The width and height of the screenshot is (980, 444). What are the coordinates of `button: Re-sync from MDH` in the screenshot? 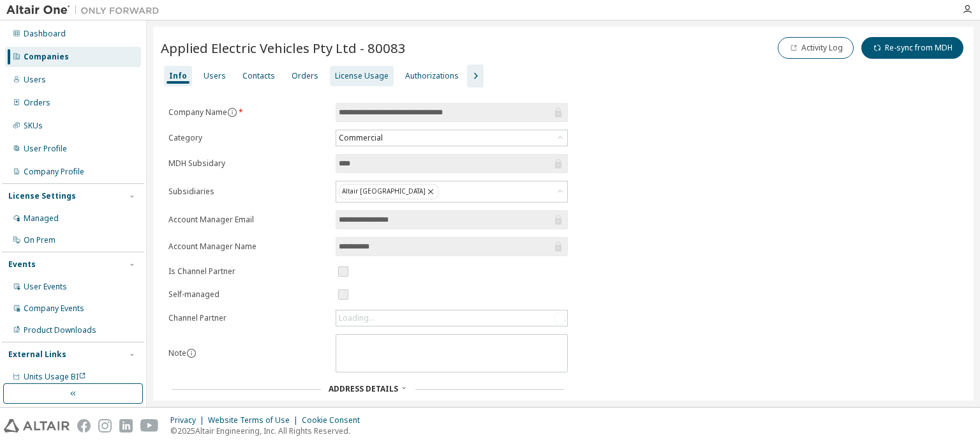 It's located at (913, 48).